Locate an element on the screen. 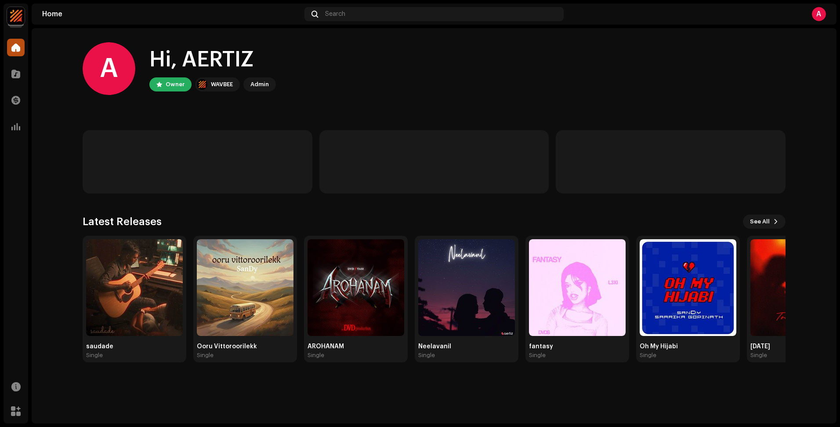  div: Home is located at coordinates (171, 14).